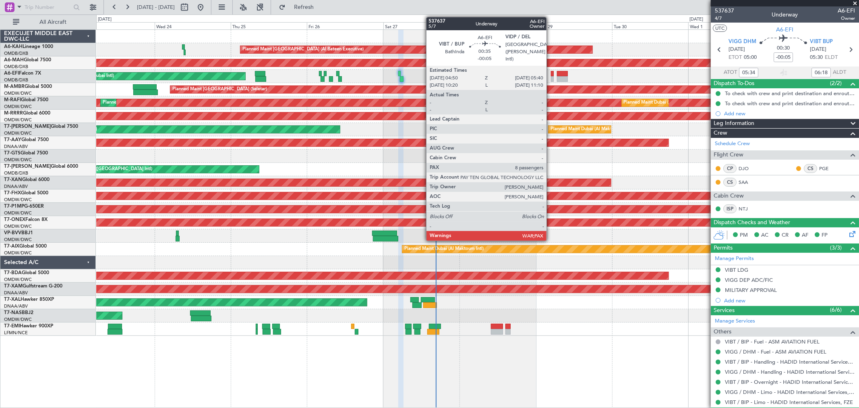  What do you see at coordinates (14, 219) in the screenshot?
I see `span: T7-ONEX` at bounding box center [14, 219].